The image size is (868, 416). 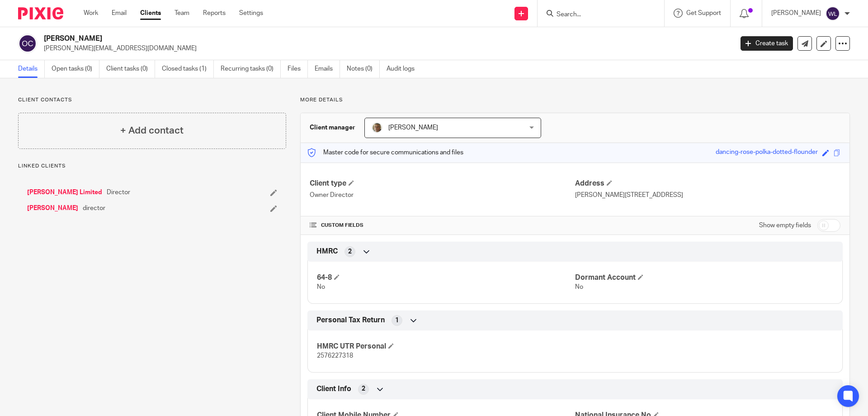 I want to click on span: HMRC, so click(x=327, y=251).